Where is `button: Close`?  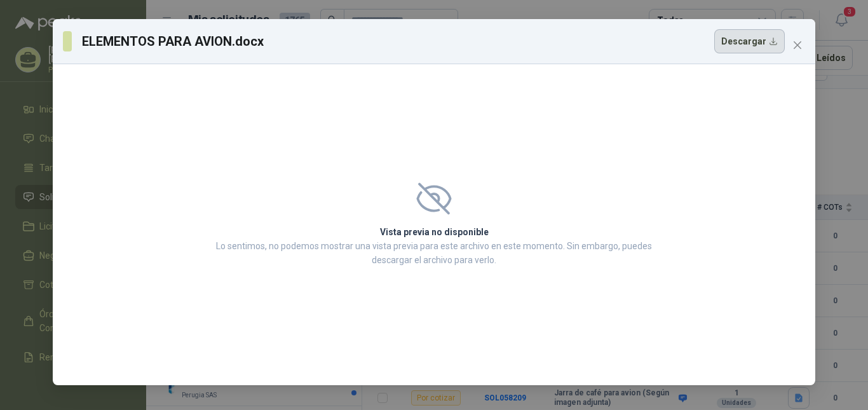
button: Close is located at coordinates (798, 45).